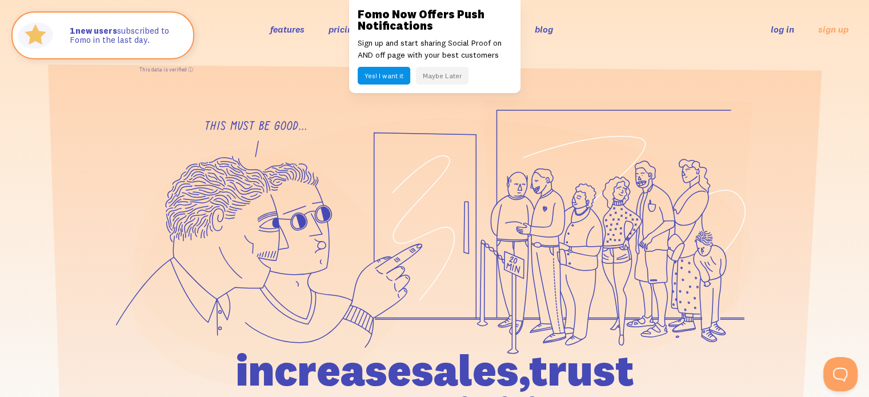  I want to click on h3: Fomo Now Offers Push Notifications, so click(435, 20).